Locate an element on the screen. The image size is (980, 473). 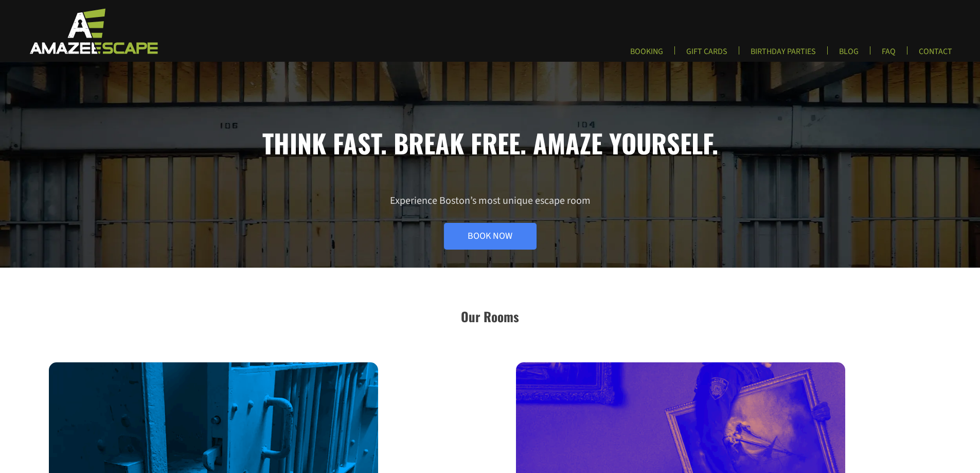
a: BOOKING is located at coordinates (647, 54).